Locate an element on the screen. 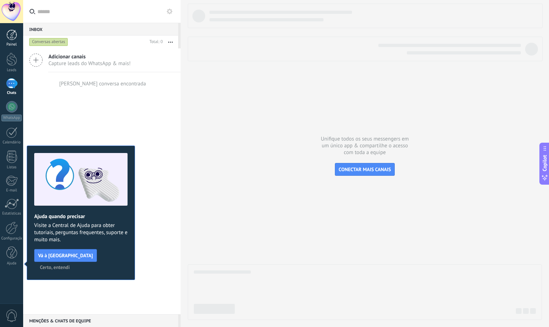  div: Calendário is located at coordinates (12, 142).